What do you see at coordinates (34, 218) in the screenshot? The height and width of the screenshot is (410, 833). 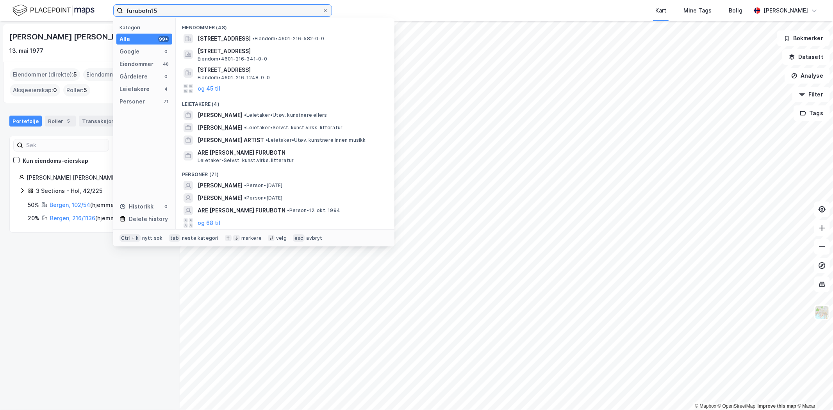 I see `div: 20%` at bounding box center [34, 218].